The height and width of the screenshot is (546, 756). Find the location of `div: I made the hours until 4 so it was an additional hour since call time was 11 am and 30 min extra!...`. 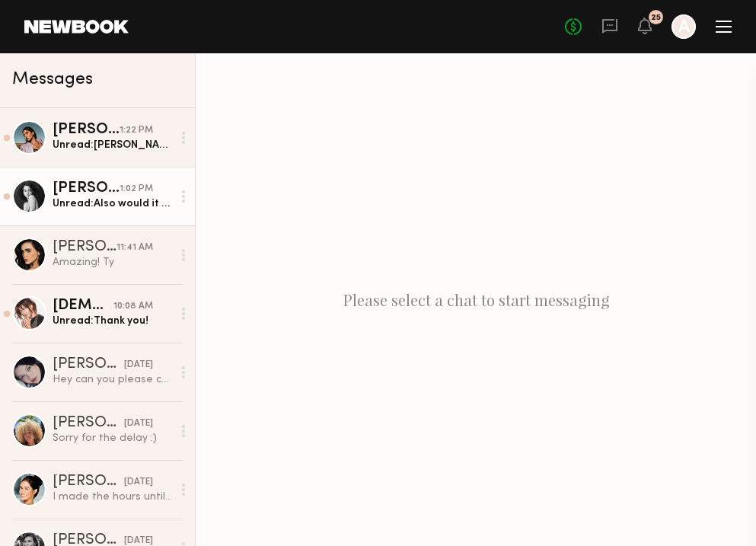

div: I made the hours until 4 so it was an additional hour since call time was 11 am and 30 min extra!... is located at coordinates (112, 496).